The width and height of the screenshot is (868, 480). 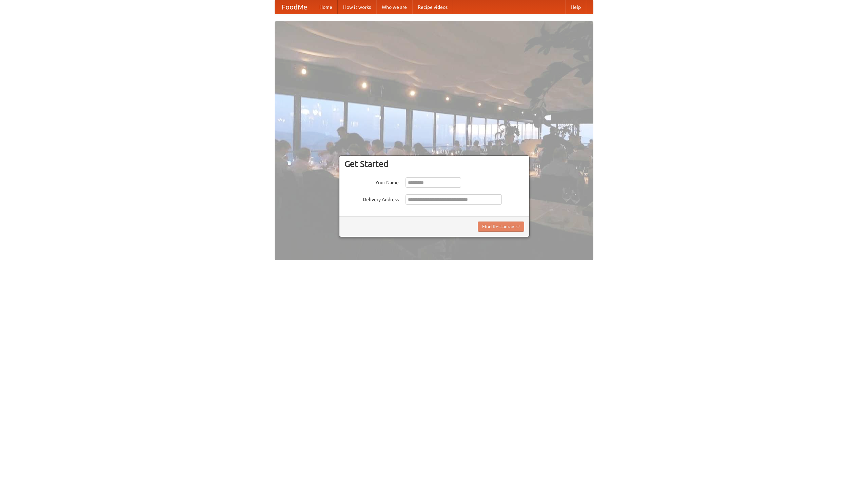 What do you see at coordinates (575, 7) in the screenshot?
I see `a: Help` at bounding box center [575, 7].